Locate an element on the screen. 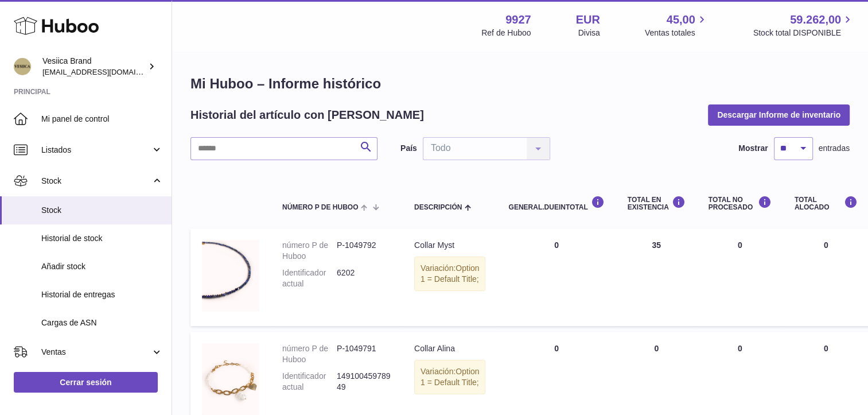 This screenshot has height=415, width=868. span: Añadir stock is located at coordinates (102, 266).